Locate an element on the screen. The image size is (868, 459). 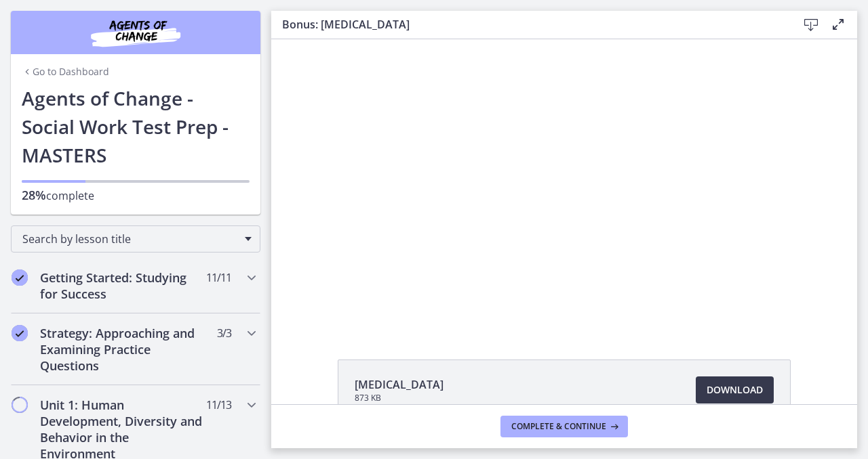
span: 873 KB is located at coordinates (399, 398).